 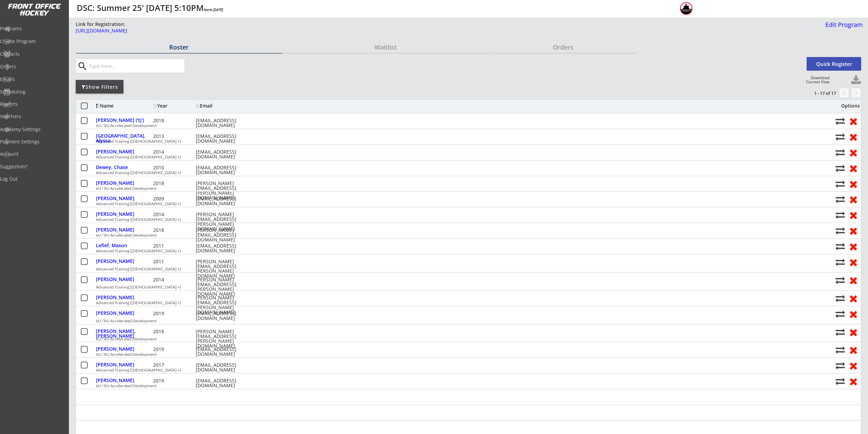 What do you see at coordinates (174, 137) in the screenshot?
I see `div: 2013` at bounding box center [174, 137].